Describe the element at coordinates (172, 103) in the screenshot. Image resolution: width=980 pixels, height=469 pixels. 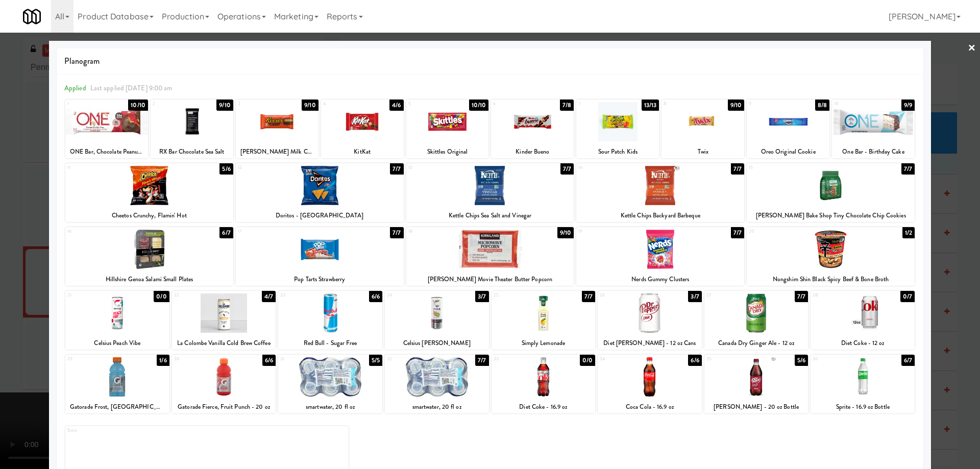
I see `div: 2` at that location.